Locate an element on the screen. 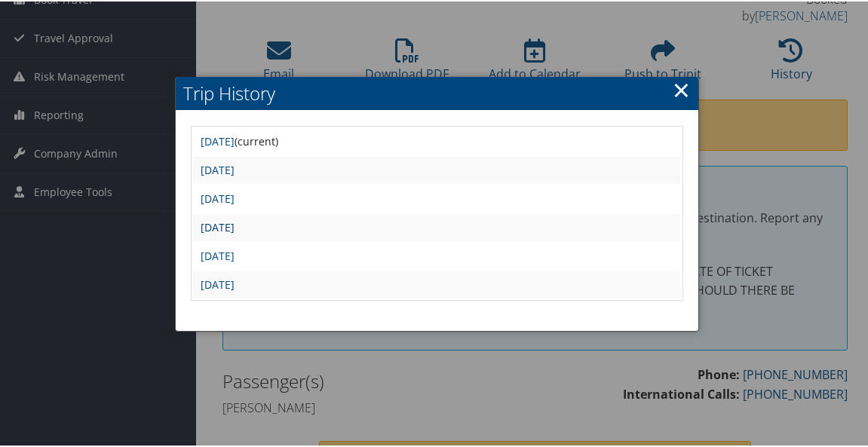 This screenshot has width=868, height=447. h2: Trip History is located at coordinates (437, 92).